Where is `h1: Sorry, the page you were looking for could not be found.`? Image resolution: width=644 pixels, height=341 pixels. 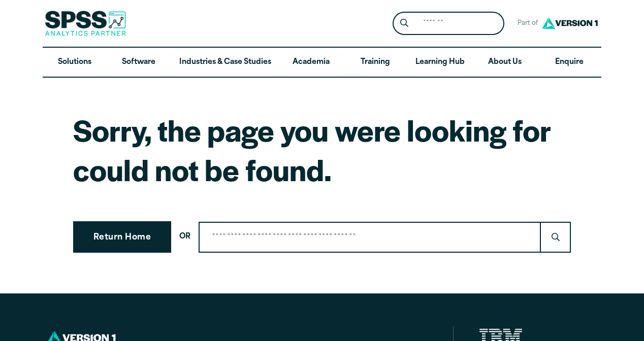
h1: Sorry, the page you were looking for could not be found. is located at coordinates (322, 149).